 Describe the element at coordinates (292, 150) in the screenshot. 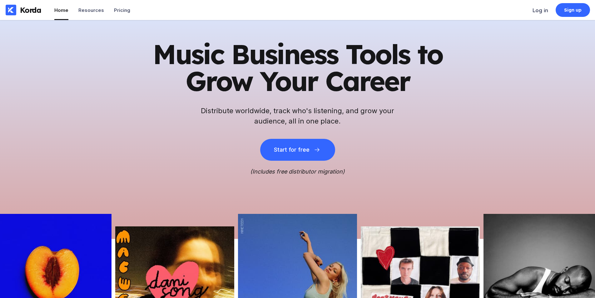

I see `div: Start for free` at that location.